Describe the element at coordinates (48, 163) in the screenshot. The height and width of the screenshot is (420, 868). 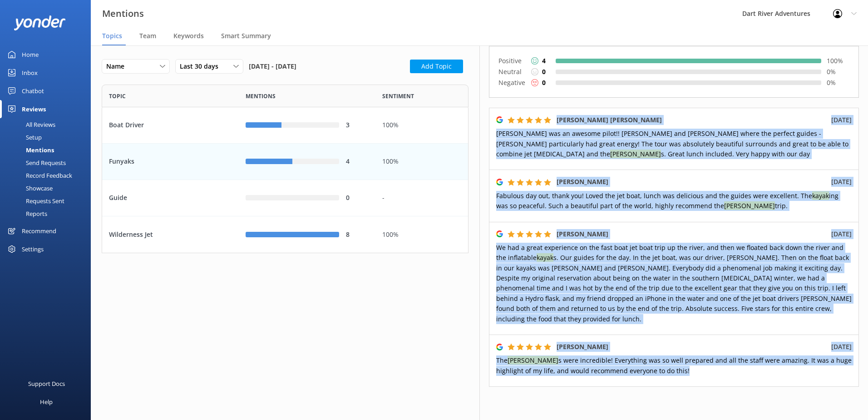
I see `a: Send Requests` at that location.